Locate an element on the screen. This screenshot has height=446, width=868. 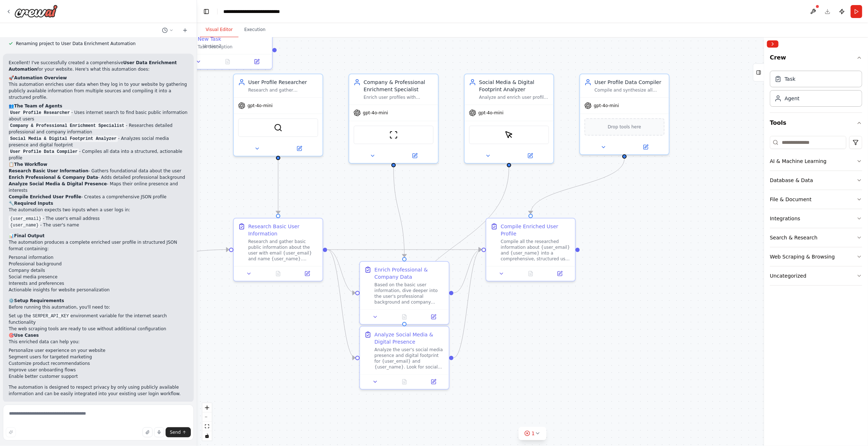
code: User Profile Researcher is located at coordinates (40, 113).